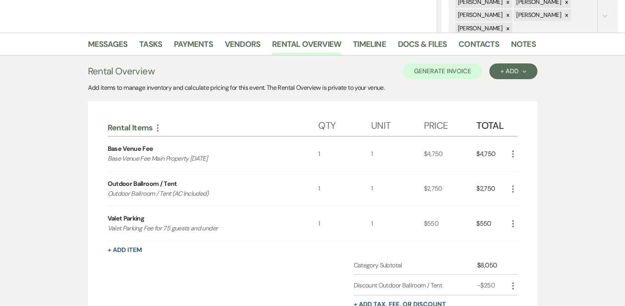 This screenshot has width=625, height=306. What do you see at coordinates (142, 184) in the screenshot?
I see `div: Outdoor Ballroom / Tent` at bounding box center [142, 184].